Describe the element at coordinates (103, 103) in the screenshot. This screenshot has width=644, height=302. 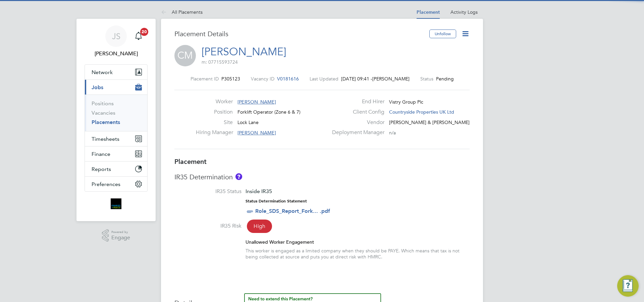
I see `a: Positions` at that location.